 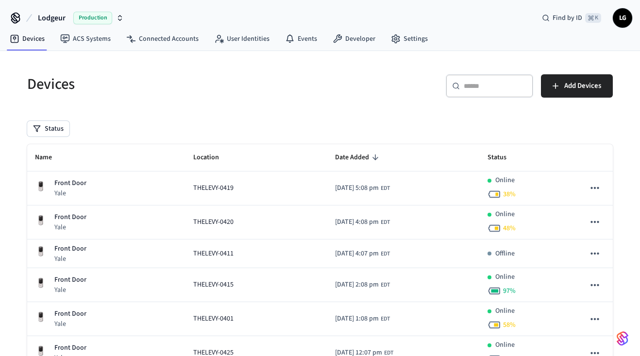 What do you see at coordinates (162, 39) in the screenshot?
I see `a: Connected Accounts` at bounding box center [162, 39].